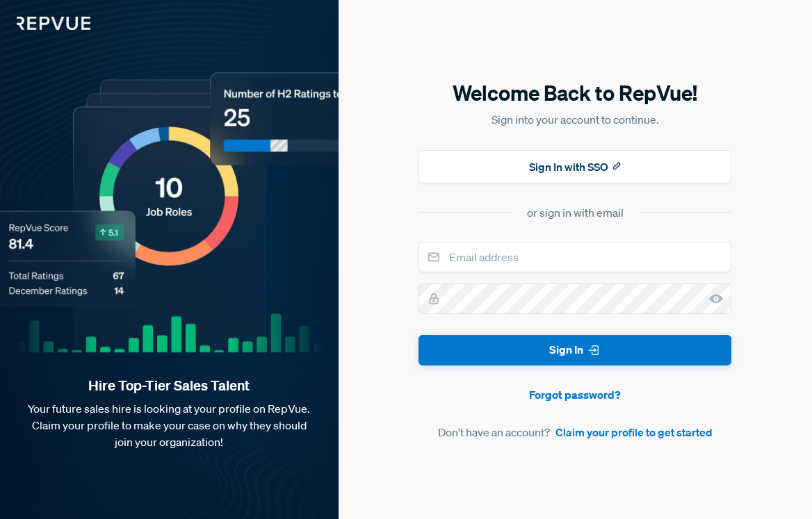  Describe the element at coordinates (169, 425) in the screenshot. I see `p: Your future sales hire is looking at your profile on RepVue. Claim your profile to make your case...` at that location.